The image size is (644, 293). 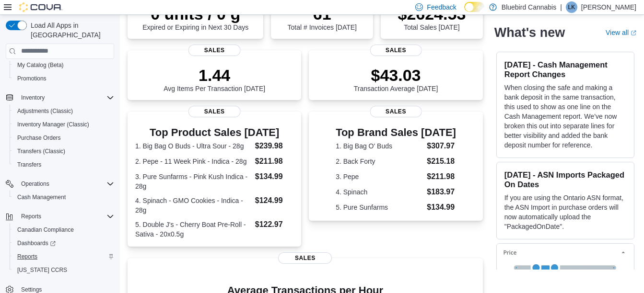 I want to click on span: LK, so click(x=571, y=7).